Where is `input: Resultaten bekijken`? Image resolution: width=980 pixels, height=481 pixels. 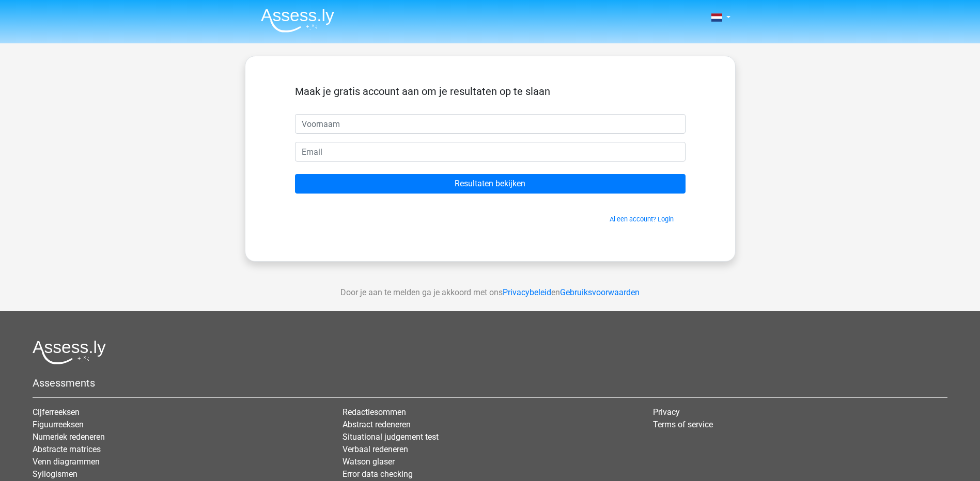 input: Resultaten bekijken is located at coordinates (490, 184).